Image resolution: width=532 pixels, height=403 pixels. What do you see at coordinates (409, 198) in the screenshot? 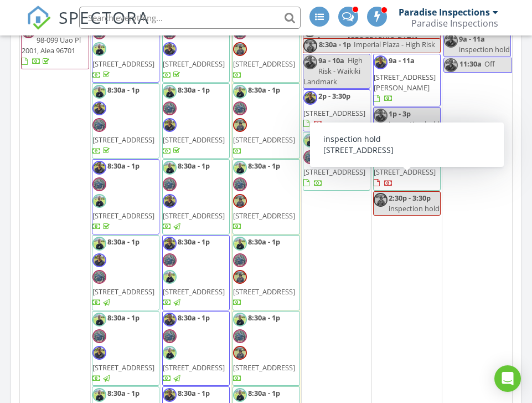
I see `span: 2:30p - 3:30p` at bounding box center [409, 198].